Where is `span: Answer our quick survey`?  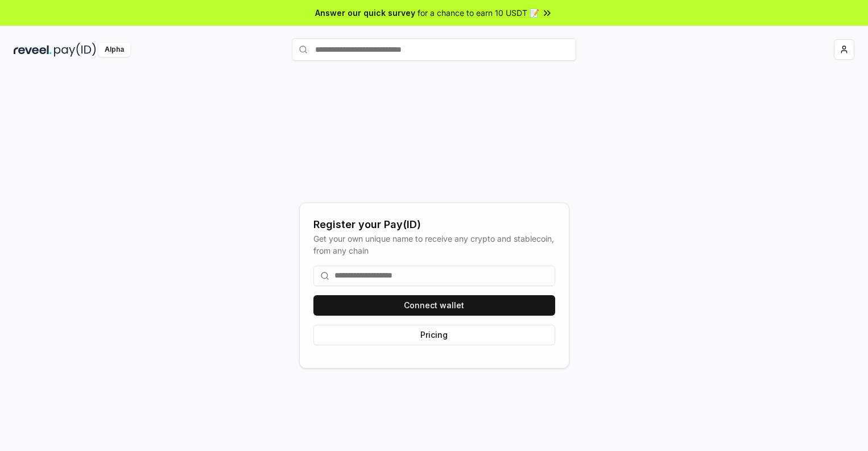
span: Answer our quick survey is located at coordinates (365, 13).